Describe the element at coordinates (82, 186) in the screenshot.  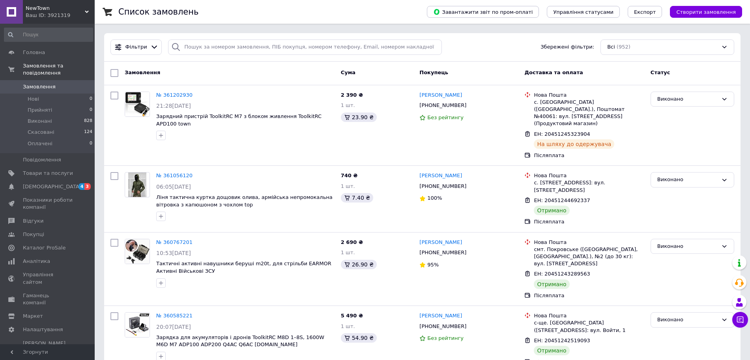
I see `span: 4` at that location.